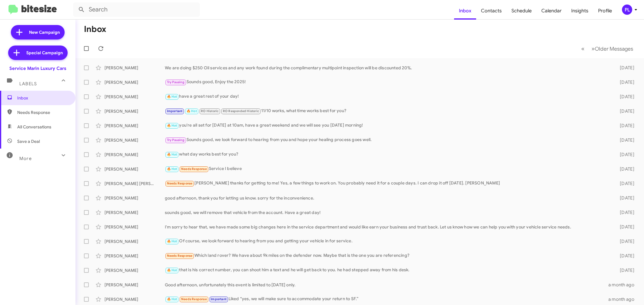 The height and width of the screenshot is (305, 644). What do you see at coordinates (607, 48) in the screenshot?
I see `nav: Page navigation example` at bounding box center [607, 48].